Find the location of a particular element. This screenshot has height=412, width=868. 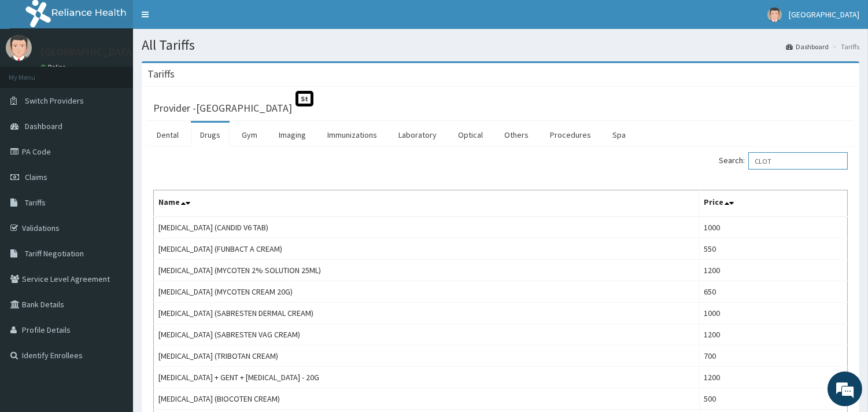

a: Spa is located at coordinates (619, 135).